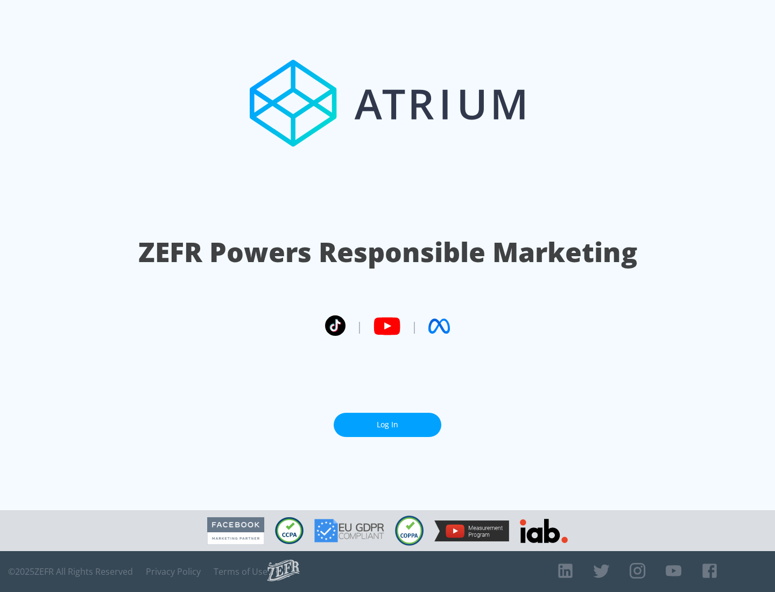 The width and height of the screenshot is (775, 592). I want to click on img: COPPA Compliant, so click(409, 531).